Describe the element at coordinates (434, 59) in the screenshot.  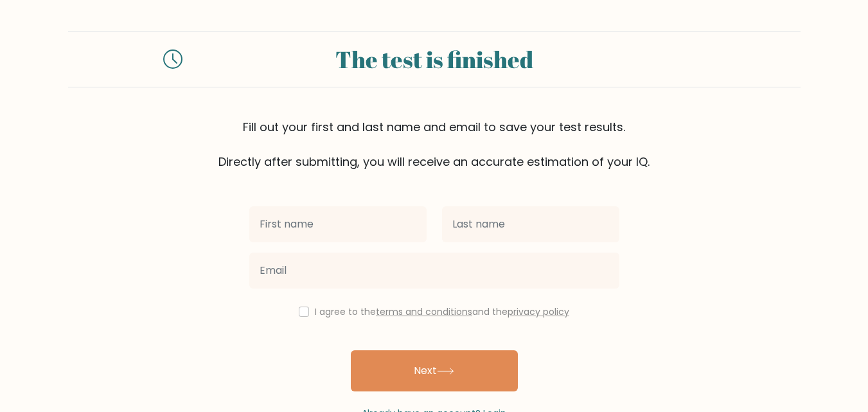
I see `div: The test is finished` at that location.